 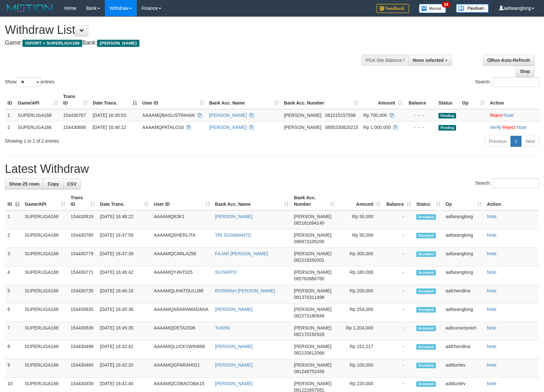 What do you see at coordinates (13, 201) in the screenshot?
I see `th: ID: activate to sort column descending` at bounding box center [13, 201].